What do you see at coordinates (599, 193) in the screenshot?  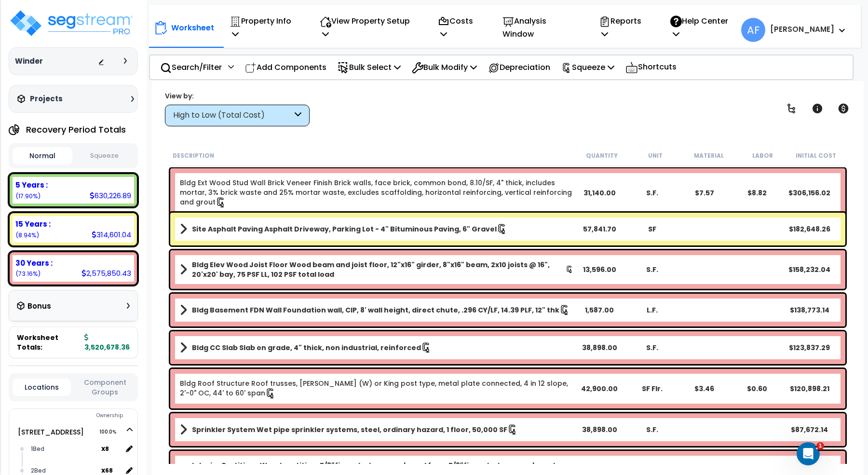 I see `div: 31,140.00` at bounding box center [599, 193].